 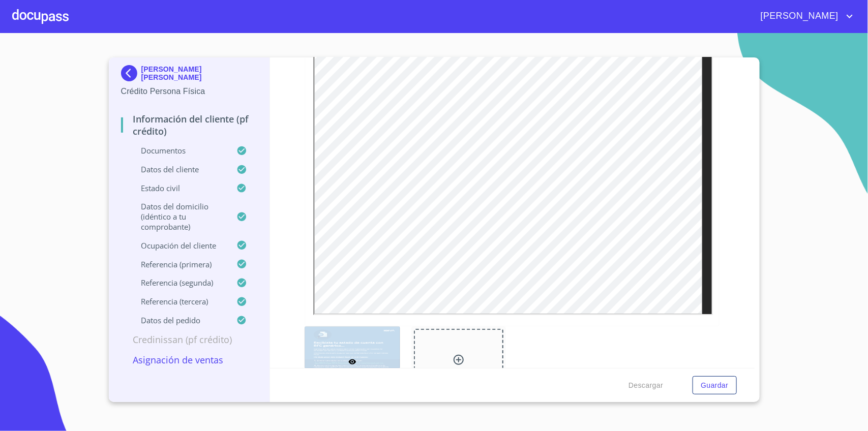 What do you see at coordinates (646, 385) in the screenshot?
I see `span: Descargar` at bounding box center [646, 385].